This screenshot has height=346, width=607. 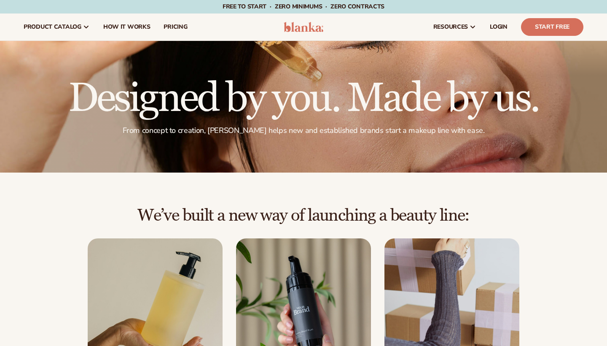 What do you see at coordinates (127, 27) in the screenshot?
I see `a: How It Works` at bounding box center [127, 27].